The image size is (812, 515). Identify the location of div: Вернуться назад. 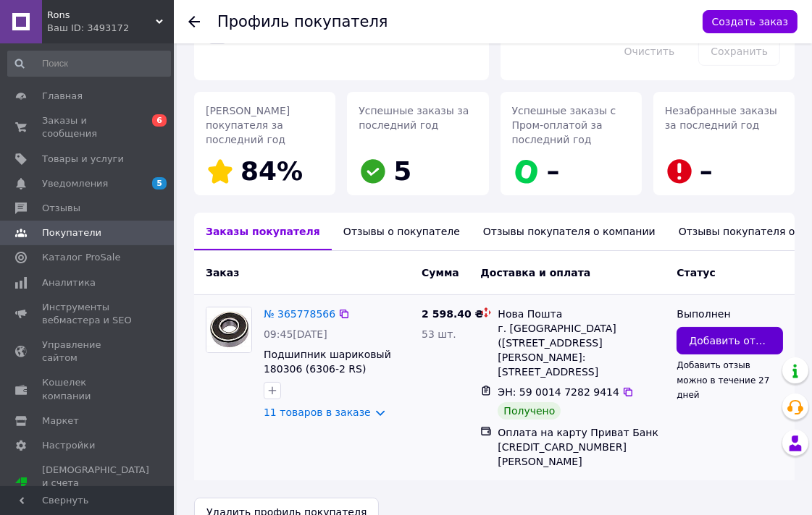
(194, 21).